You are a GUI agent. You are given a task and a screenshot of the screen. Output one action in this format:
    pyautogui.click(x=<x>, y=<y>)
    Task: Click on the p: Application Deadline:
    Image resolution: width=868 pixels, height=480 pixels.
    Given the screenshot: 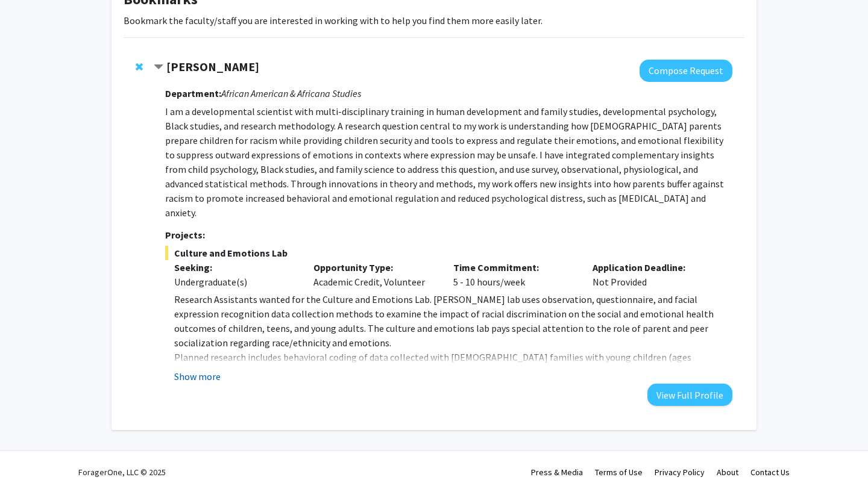 What is the action you would take?
    pyautogui.click(x=653, y=268)
    